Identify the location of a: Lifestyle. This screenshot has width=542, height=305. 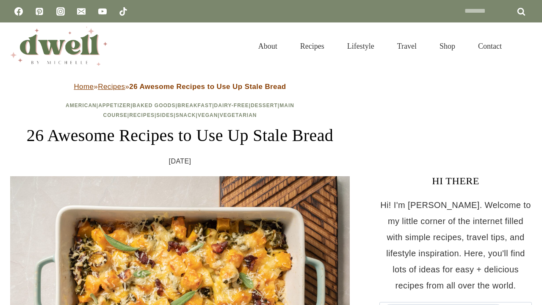
(361, 46).